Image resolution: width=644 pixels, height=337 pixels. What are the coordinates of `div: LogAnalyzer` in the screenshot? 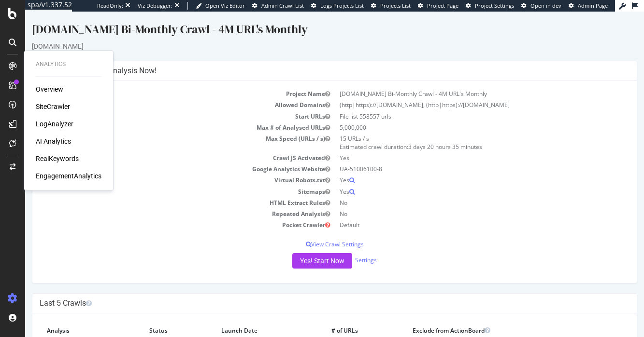 It's located at (54, 124).